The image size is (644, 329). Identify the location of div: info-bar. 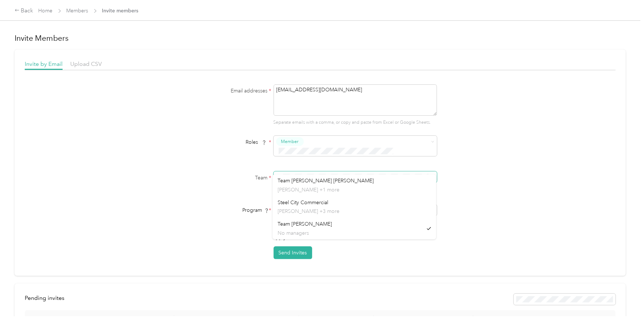
(320, 299).